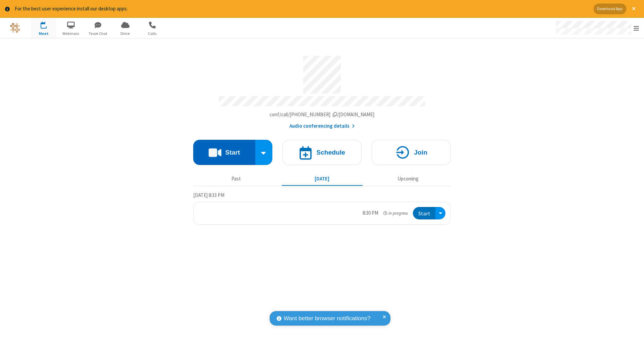 The width and height of the screenshot is (644, 337). Describe the element at coordinates (371, 213) in the screenshot. I see `div: 8:30 PM` at that location.